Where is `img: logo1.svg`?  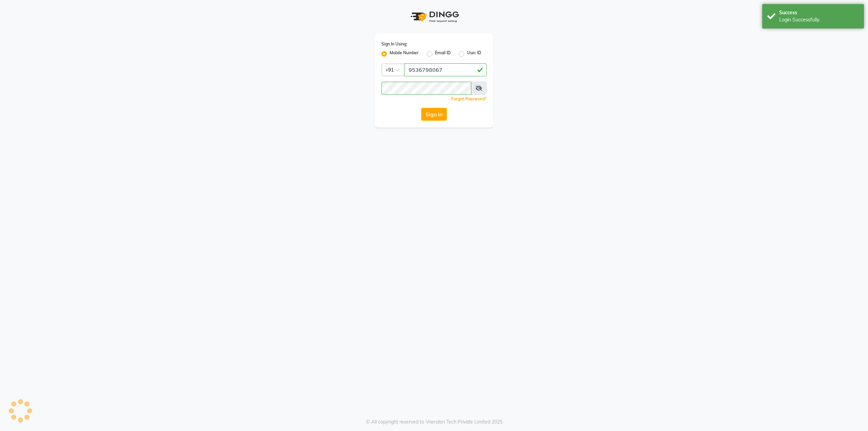
img: logo1.svg is located at coordinates (434, 17).